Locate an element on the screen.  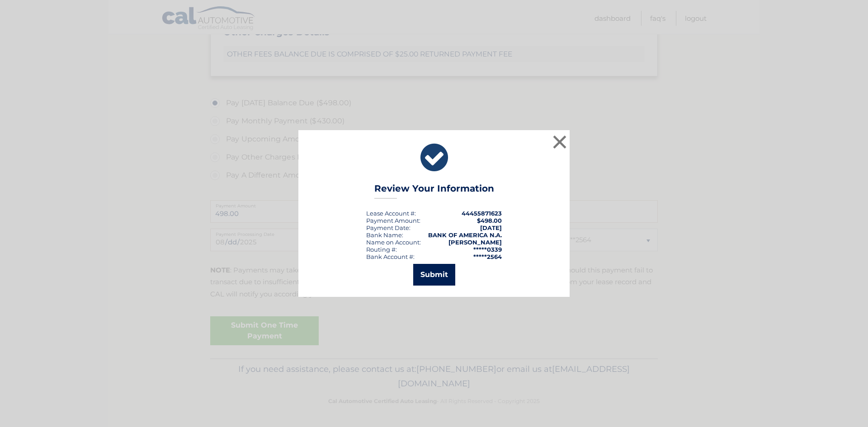
div: Bank Account #: is located at coordinates (390, 257).